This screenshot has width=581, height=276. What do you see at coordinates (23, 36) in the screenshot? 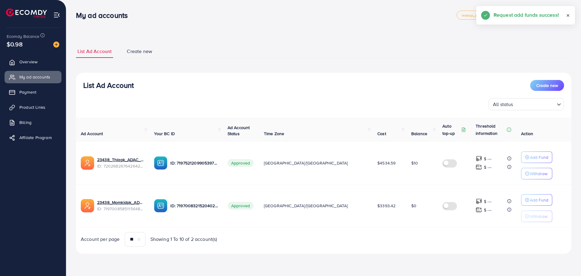
I see `span: Ecomdy Balance` at bounding box center [23, 36].